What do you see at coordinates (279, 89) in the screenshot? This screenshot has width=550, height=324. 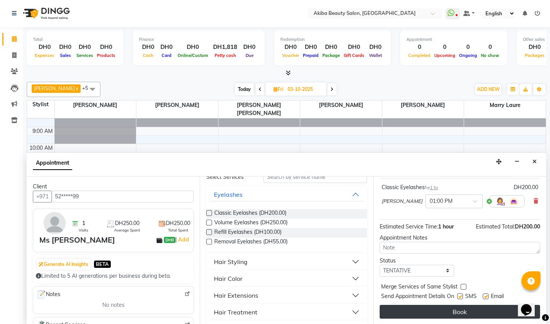 I see `span: Fri` at bounding box center [279, 89].